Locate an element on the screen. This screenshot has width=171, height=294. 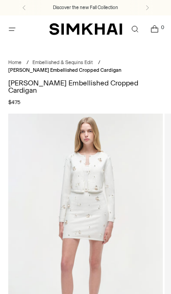
a: Home is located at coordinates (15, 62).